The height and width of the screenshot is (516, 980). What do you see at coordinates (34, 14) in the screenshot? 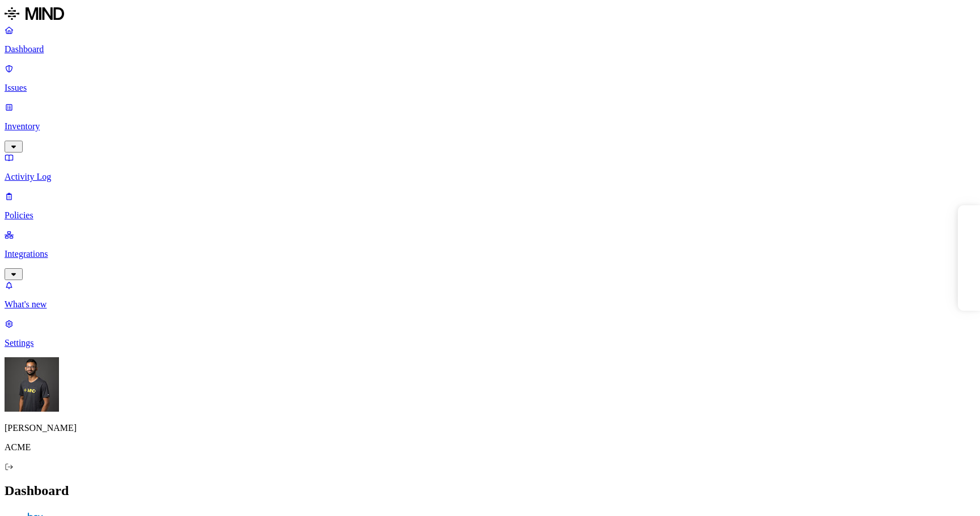
I see `img: MIND` at bounding box center [34, 14].